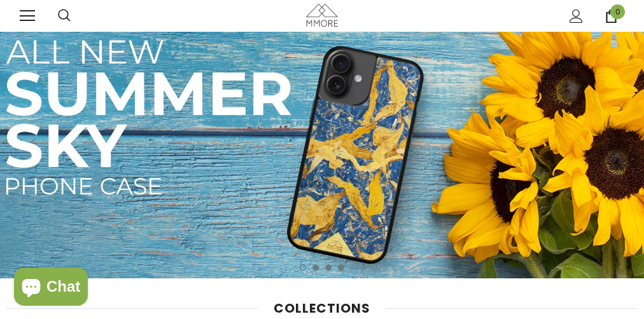  Describe the element at coordinates (51, 288) in the screenshot. I see `inbox-online-store-chat: Shopify online store chat` at that location.